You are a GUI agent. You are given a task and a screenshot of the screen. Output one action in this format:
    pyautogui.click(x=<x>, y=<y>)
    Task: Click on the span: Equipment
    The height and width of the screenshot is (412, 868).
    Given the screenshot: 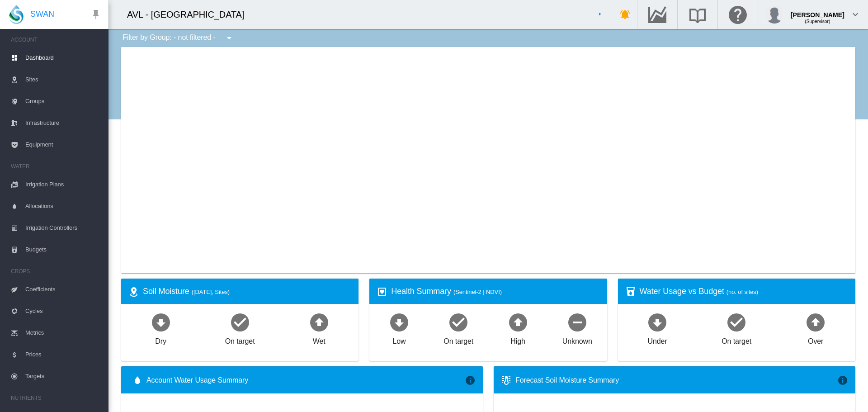 What is the action you would take?
    pyautogui.click(x=63, y=145)
    